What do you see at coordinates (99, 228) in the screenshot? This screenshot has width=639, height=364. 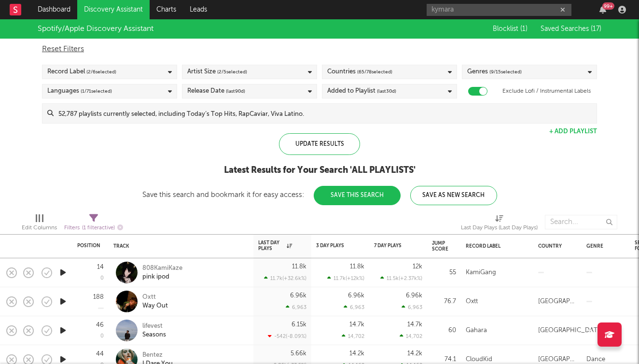 I see `span: ( 1 filter active)` at bounding box center [99, 228].